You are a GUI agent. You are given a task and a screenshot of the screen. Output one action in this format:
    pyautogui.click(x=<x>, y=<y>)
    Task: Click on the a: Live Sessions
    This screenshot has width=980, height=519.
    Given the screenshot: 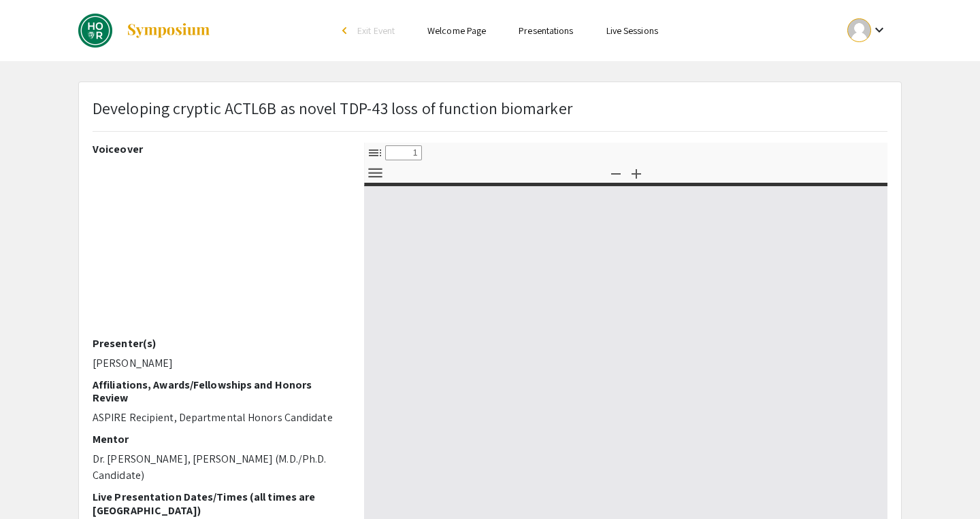 What is the action you would take?
    pyautogui.click(x=632, y=30)
    